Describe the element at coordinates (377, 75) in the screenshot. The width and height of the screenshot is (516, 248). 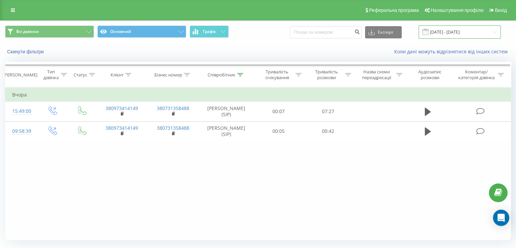
I see `div: Назва схеми переадресації` at that location.